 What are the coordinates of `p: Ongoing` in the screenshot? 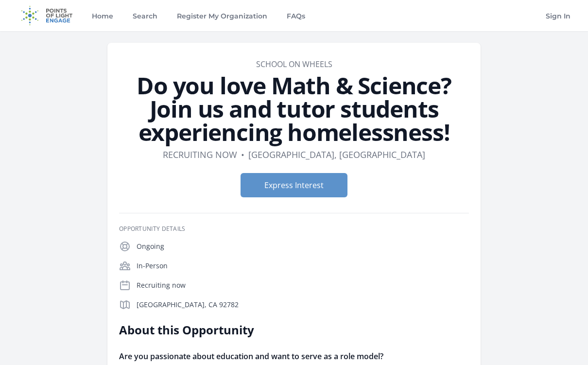 It's located at (303, 246).